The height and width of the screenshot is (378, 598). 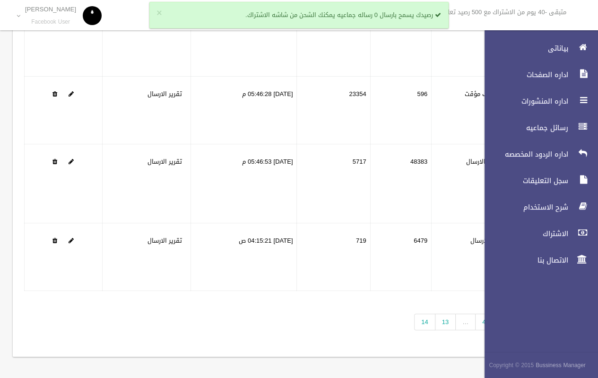 I want to click on span: اداره الردود المخصصه, so click(x=524, y=154).